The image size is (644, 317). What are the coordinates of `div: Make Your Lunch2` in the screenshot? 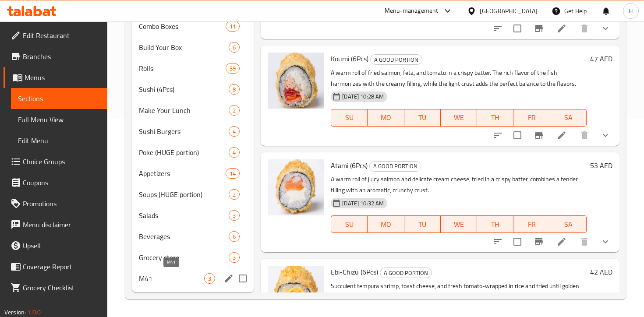 It's located at (193, 110).